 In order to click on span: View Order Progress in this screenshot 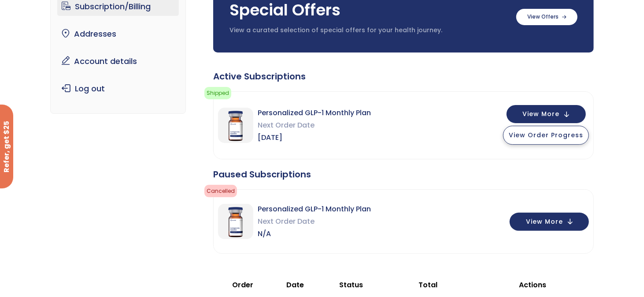, I will do `click(546, 135)`.